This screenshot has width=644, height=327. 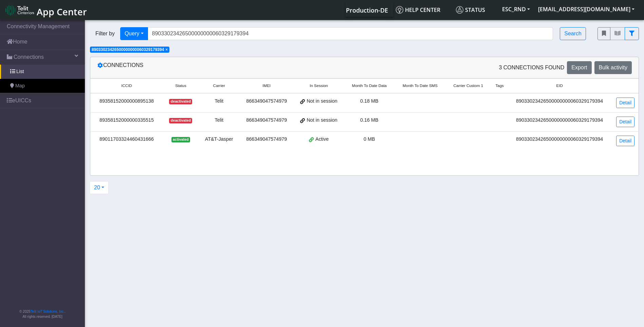 I want to click on span: 3 Connections found, so click(x=532, y=68).